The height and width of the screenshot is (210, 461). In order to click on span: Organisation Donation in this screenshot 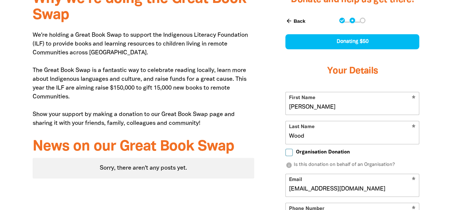, I will do `click(322, 152)`.